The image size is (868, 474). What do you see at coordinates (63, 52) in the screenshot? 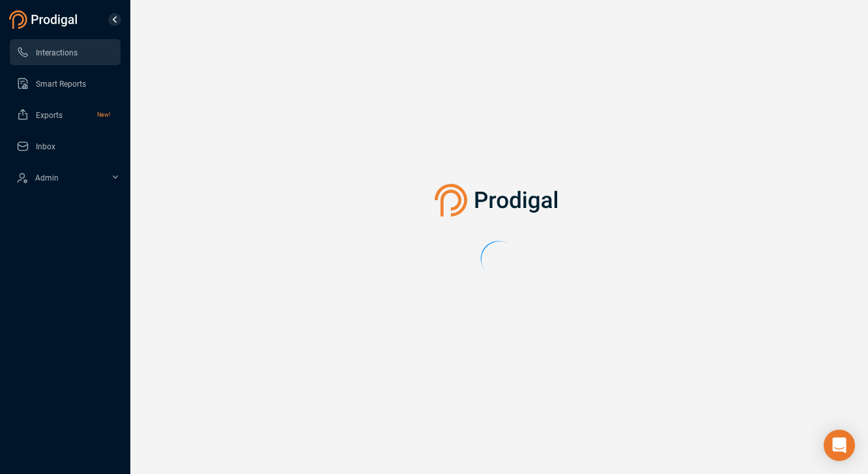
I see `a: Interactions` at bounding box center [63, 52].